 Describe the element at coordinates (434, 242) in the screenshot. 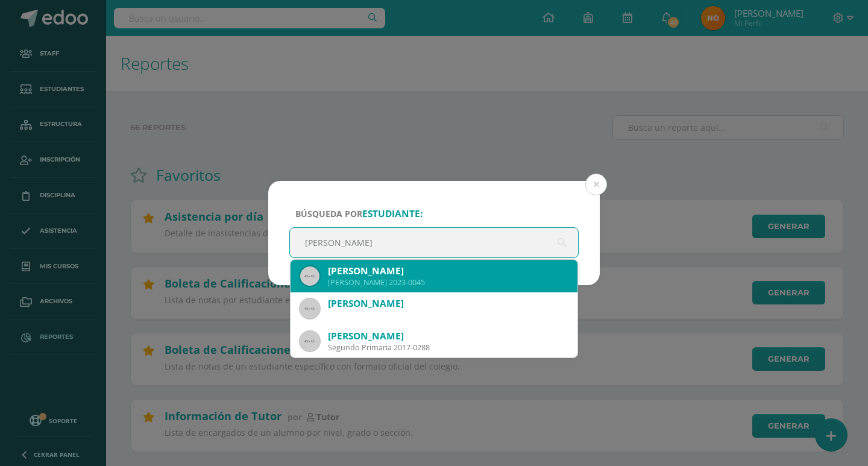

I see `input: ej. Nicholas Alekzander, etc.` at that location.